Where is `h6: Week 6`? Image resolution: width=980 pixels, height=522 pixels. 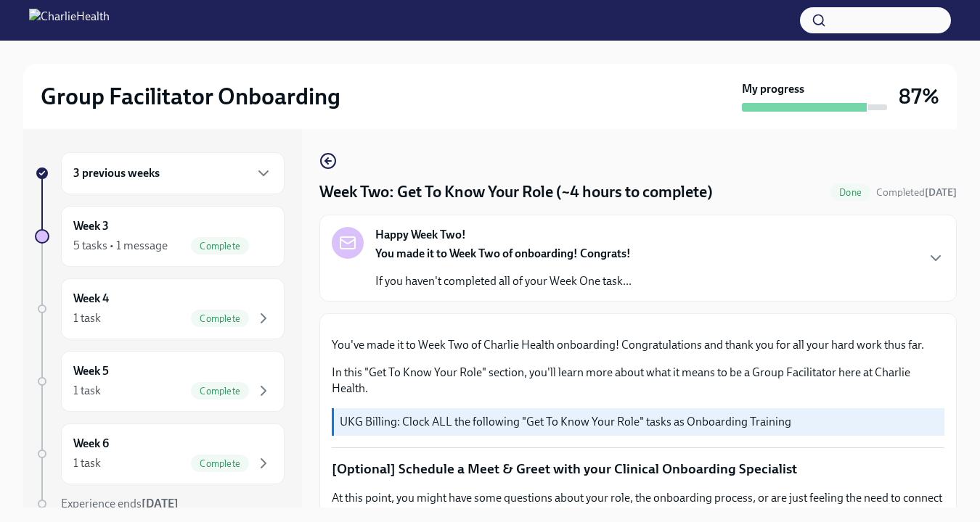 h6: Week 6 is located at coordinates (90, 444).